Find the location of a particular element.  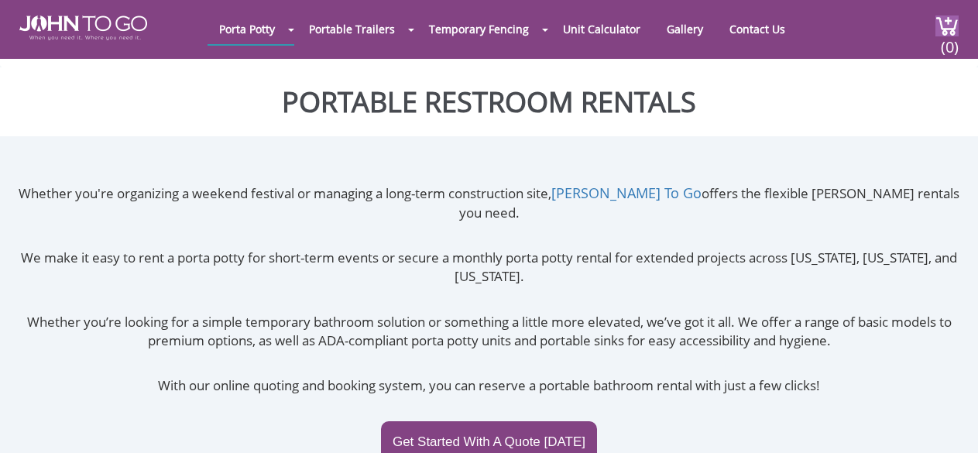

a: Portable Trailers is located at coordinates (352, 29).